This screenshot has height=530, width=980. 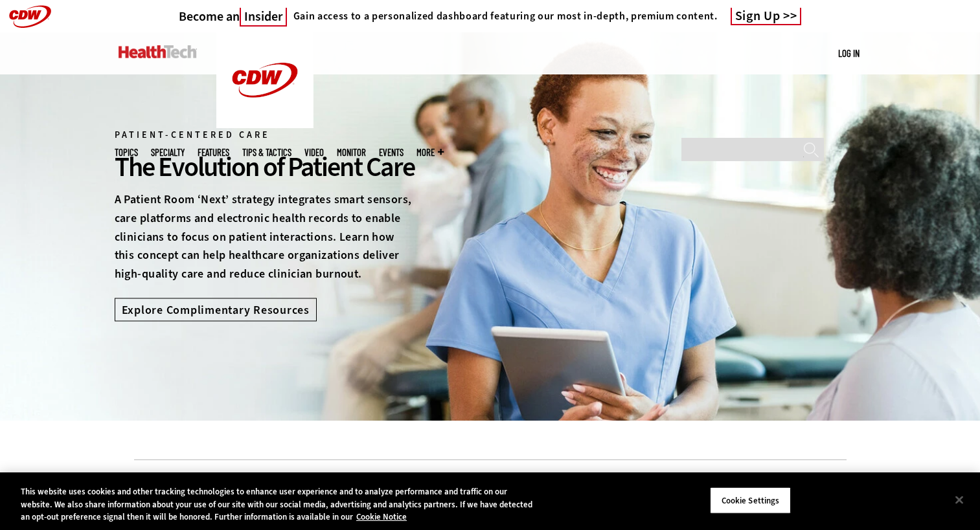 I want to click on div: The Evolution of Patient Care, so click(x=265, y=167).